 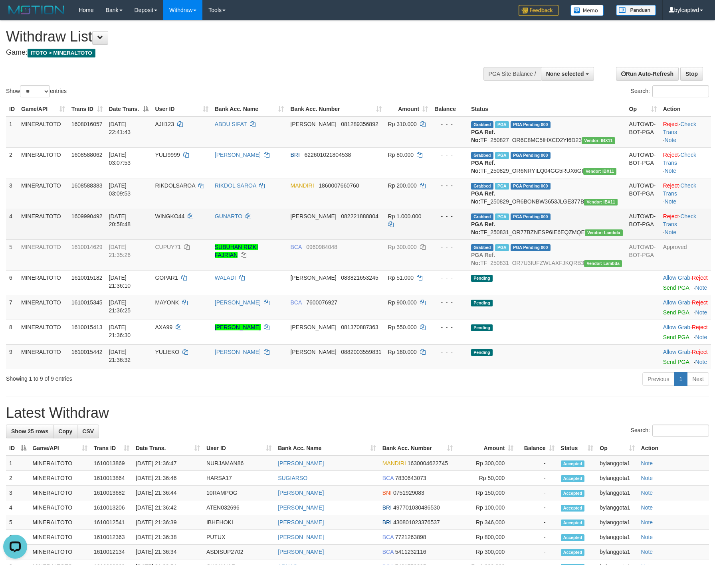 I want to click on span: Rp 1.000.000, so click(x=405, y=216).